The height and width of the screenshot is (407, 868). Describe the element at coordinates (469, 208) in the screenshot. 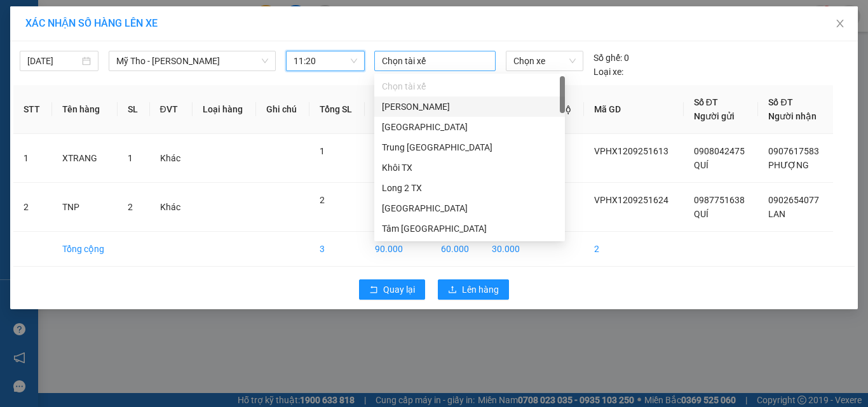

I see `div: Thái TX` at that location.